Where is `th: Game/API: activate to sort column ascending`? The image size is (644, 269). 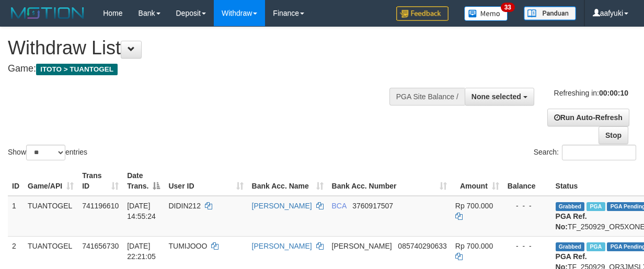
th: Game/API: activate to sort column ascending is located at coordinates (51, 181).